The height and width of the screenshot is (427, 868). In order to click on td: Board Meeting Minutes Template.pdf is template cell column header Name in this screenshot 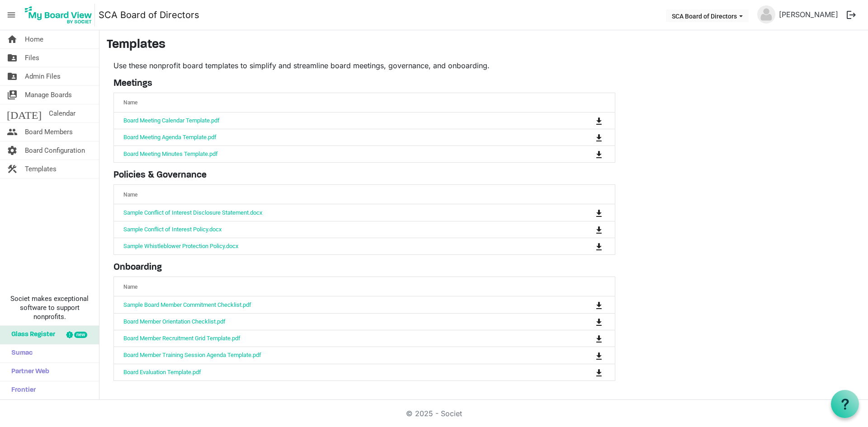, I will do `click(336, 153)`.